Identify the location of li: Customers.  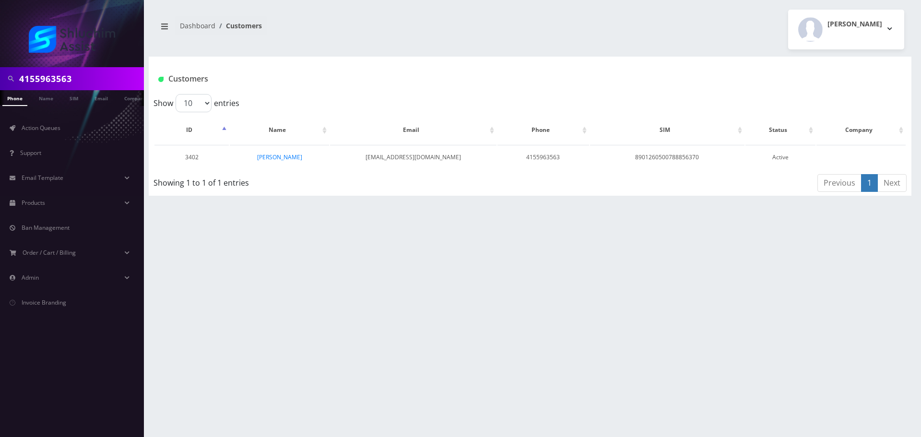
(238, 25).